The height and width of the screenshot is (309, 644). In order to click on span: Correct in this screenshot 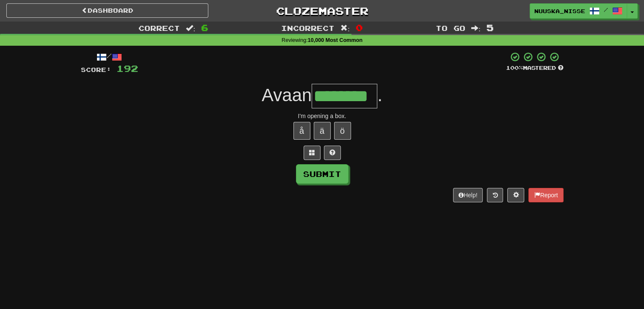, I will do `click(159, 28)`.